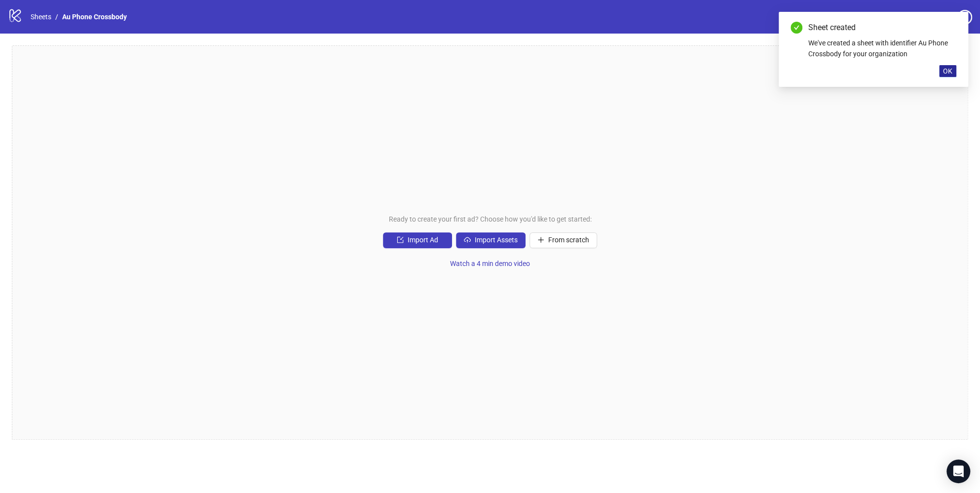  I want to click on button: Import Assets, so click(490, 241).